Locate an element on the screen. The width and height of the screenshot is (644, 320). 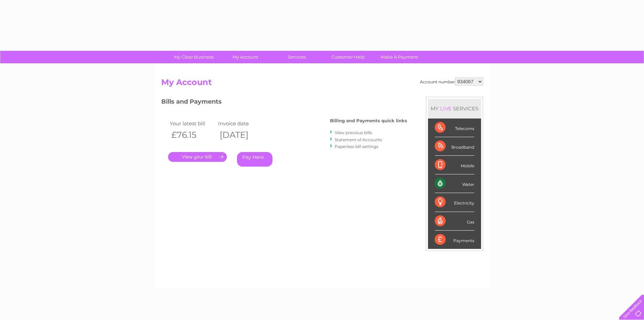
a: Pay Here is located at coordinates (255, 159).